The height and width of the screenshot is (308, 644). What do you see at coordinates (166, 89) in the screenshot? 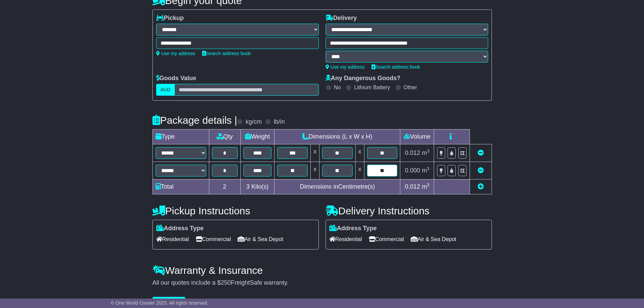
I see `label: AUD` at bounding box center [166, 89].